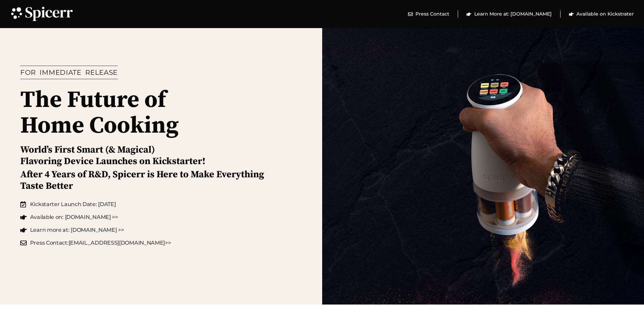 Image resolution: width=644 pixels, height=336 pixels. I want to click on h1: The Future of Home Cooking, so click(102, 113).